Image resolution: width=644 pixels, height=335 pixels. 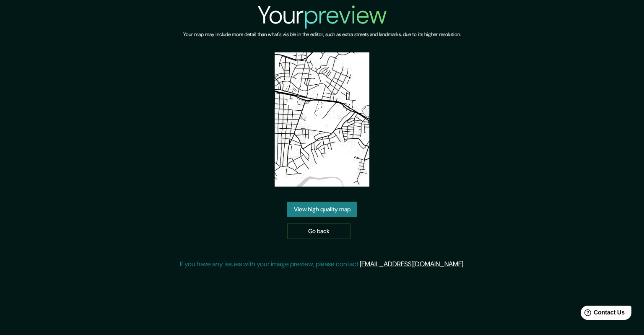 What do you see at coordinates (322, 264) in the screenshot?
I see `p: If you have any issues with your image preview, please contact .` at bounding box center [322, 264].